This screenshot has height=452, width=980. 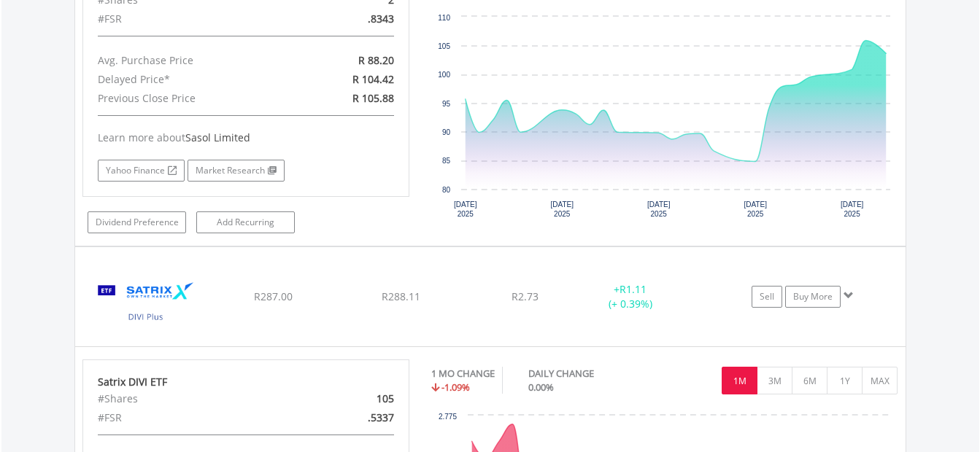 I want to click on span: Sasol Limited, so click(x=217, y=137).